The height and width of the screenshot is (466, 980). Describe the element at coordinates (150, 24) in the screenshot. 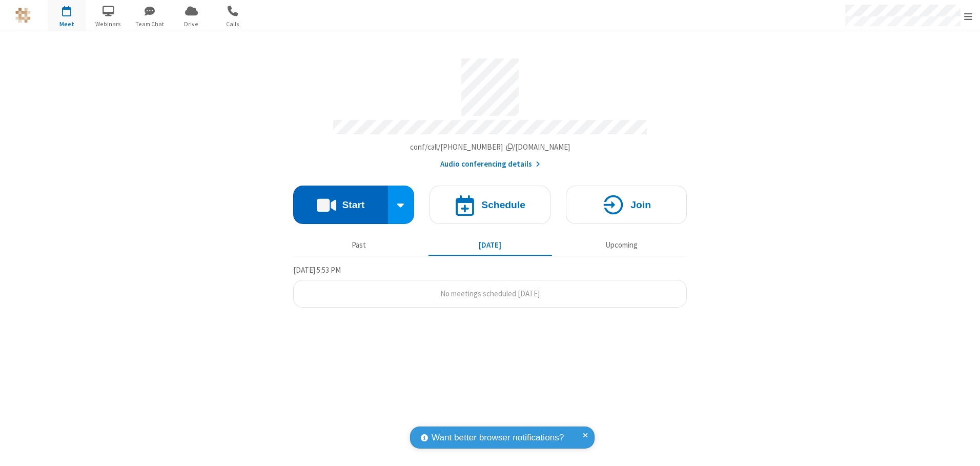

I see `span: Team Chat` at that location.